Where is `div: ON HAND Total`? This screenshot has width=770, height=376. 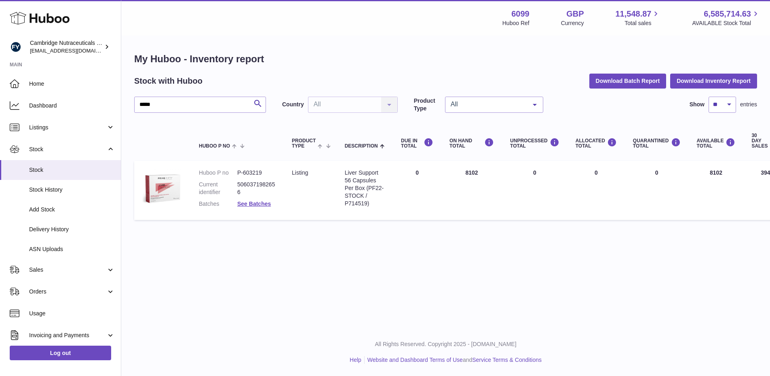 div: ON HAND Total is located at coordinates (472, 143).